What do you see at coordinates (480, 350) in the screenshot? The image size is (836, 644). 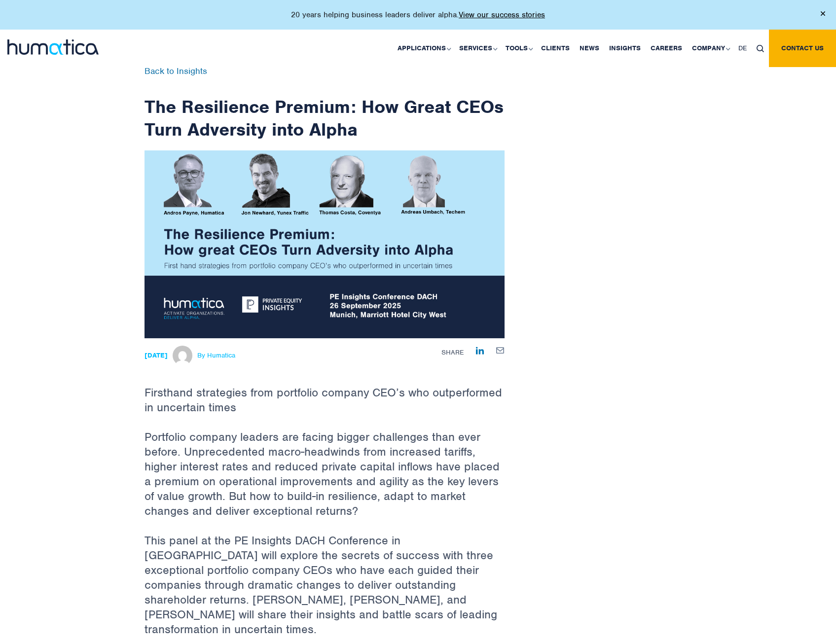 I see `img: Share on LinkedIn` at bounding box center [480, 350].